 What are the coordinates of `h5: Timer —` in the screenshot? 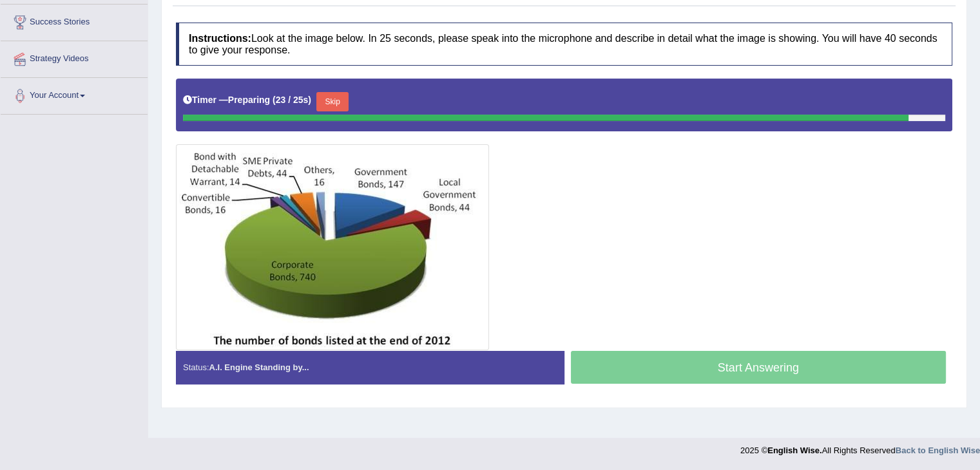 It's located at (247, 100).